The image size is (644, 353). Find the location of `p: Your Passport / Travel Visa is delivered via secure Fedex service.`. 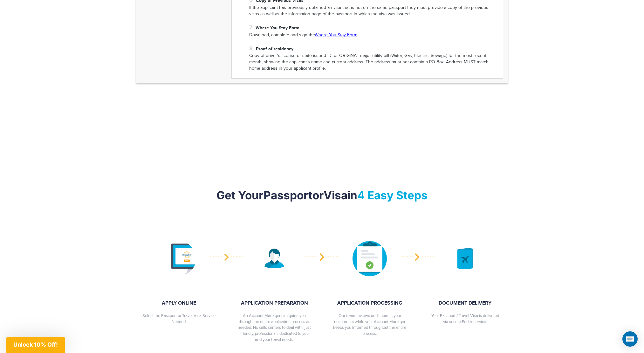

p: Your Passport / Travel Visa is delivered via secure Fedex service. is located at coordinates (465, 319).